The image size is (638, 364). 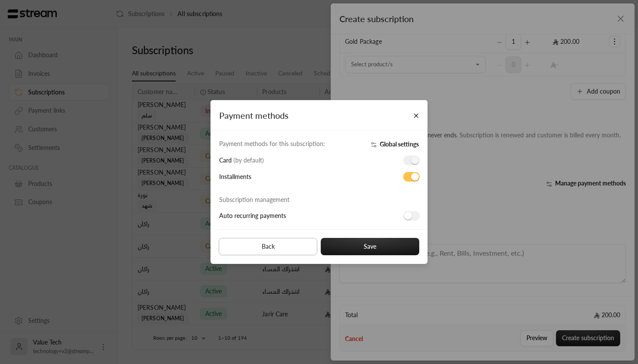 I want to click on div: Payment methods for this subscription:, so click(x=284, y=144).